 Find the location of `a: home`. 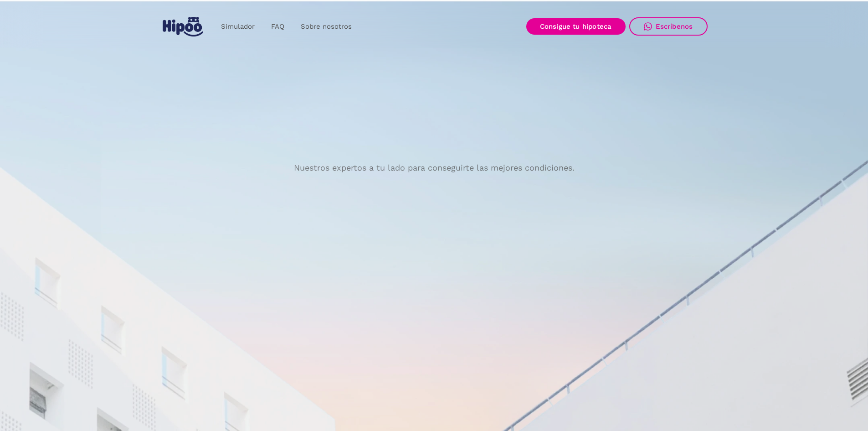

a: home is located at coordinates (183, 27).